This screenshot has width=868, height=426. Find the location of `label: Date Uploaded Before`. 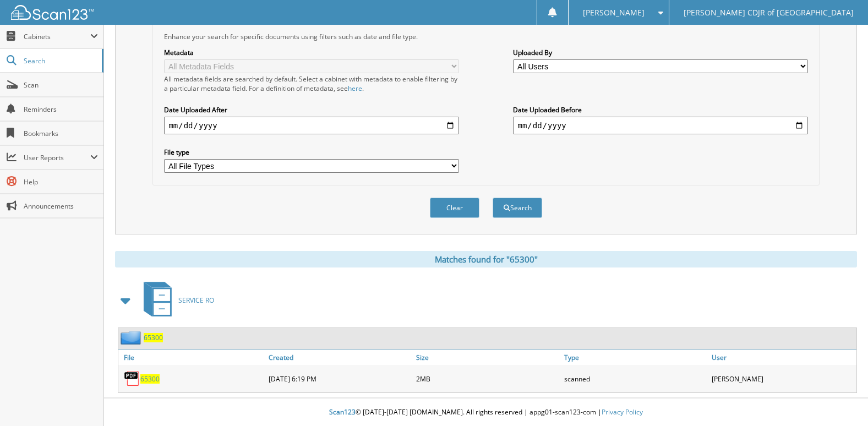

label: Date Uploaded Before is located at coordinates (660, 109).